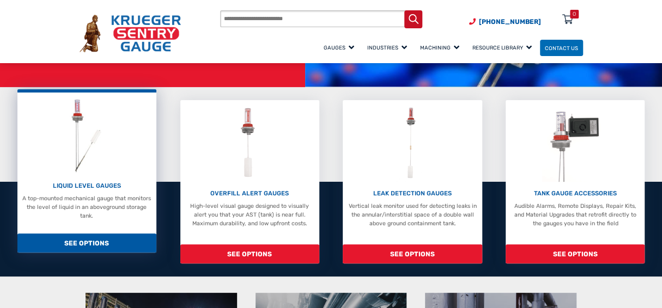 This screenshot has height=308, width=662. Describe the element at coordinates (412, 143) in the screenshot. I see `img: Leak Detection Gauges` at that location.